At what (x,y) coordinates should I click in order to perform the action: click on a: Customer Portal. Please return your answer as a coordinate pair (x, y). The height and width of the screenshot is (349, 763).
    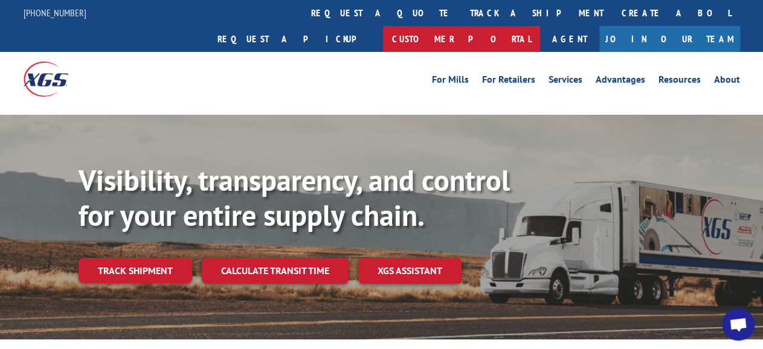
    Looking at the image, I should click on (461, 39).